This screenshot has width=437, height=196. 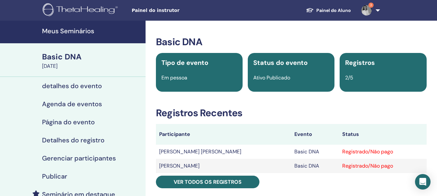 I want to click on span: 3, so click(x=371, y=5).